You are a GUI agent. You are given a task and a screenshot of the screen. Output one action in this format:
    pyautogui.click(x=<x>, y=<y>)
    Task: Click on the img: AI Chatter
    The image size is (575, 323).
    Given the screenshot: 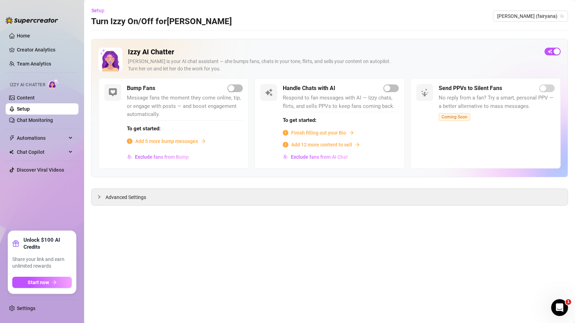 What is the action you would take?
    pyautogui.click(x=53, y=84)
    